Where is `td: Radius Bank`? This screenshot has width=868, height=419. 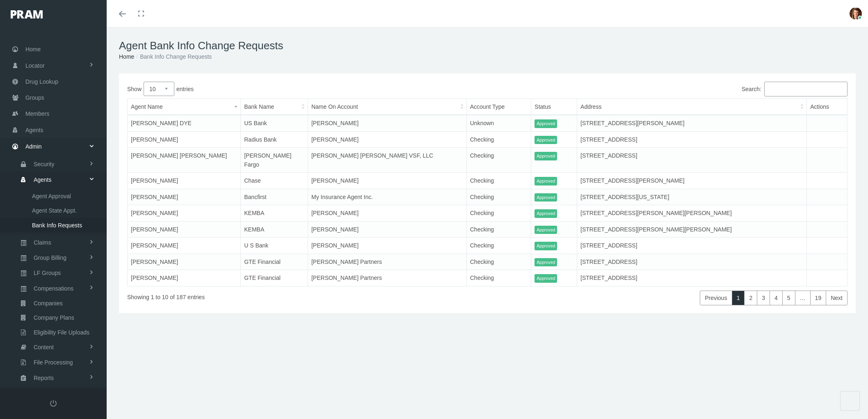 td: Radius Bank is located at coordinates (275, 140).